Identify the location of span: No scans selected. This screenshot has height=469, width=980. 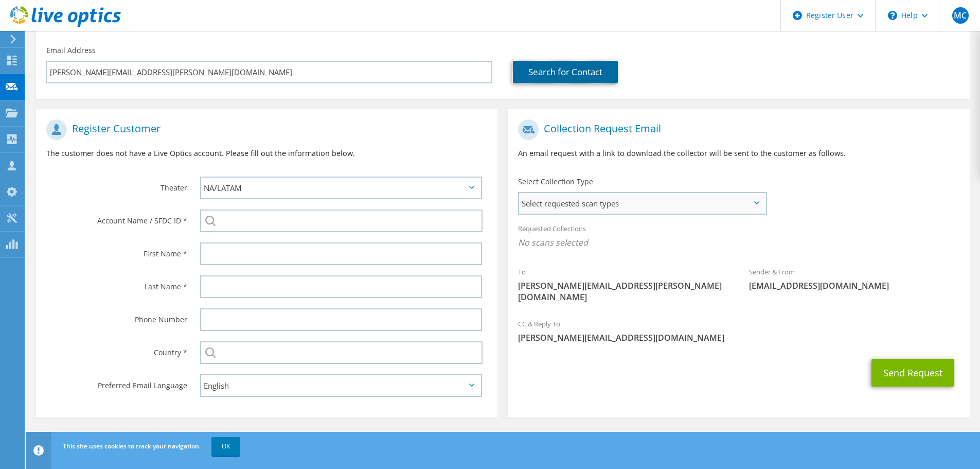
(738, 243).